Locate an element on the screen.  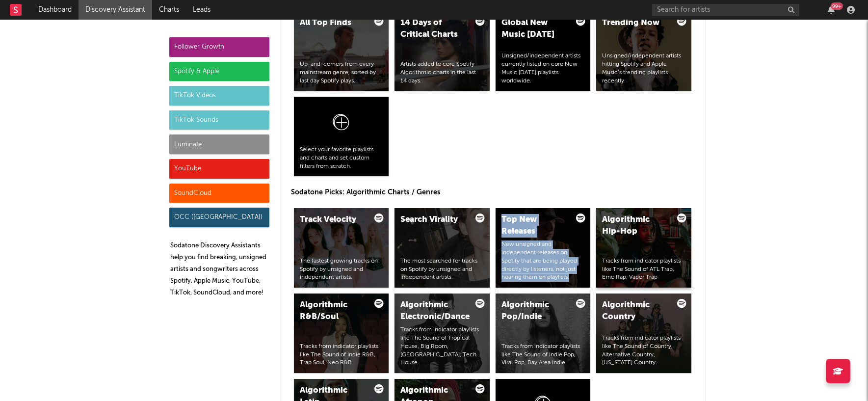
input: Search for artists is located at coordinates (726, 10).